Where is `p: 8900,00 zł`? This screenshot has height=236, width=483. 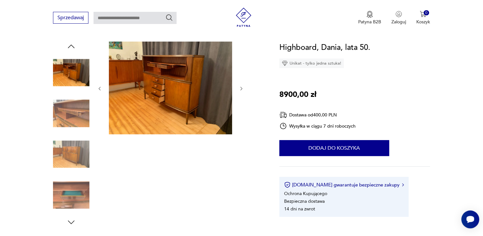
p: 8900,00 zł is located at coordinates (298, 94).